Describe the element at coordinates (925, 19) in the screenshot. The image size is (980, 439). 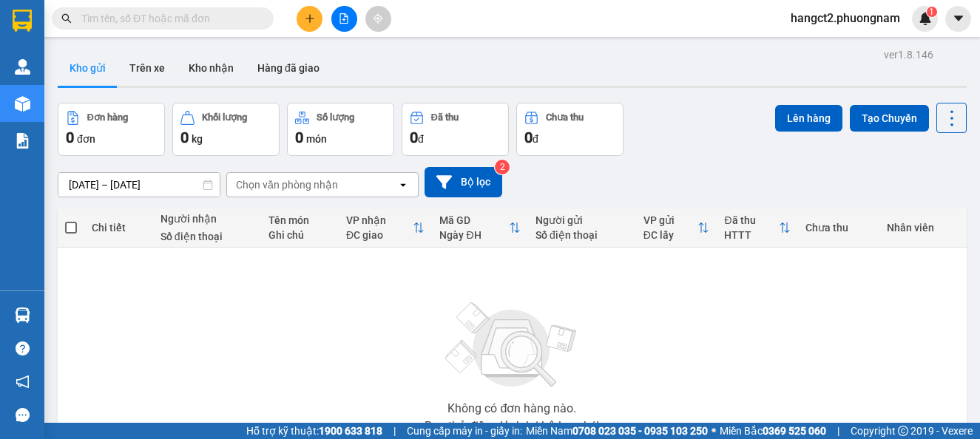
I see `img: icon-new-feature` at that location.